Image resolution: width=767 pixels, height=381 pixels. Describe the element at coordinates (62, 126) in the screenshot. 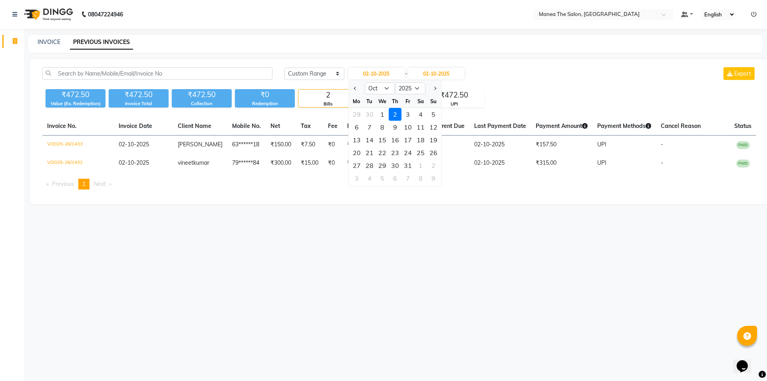

I see `span: Invoice No.` at that location.